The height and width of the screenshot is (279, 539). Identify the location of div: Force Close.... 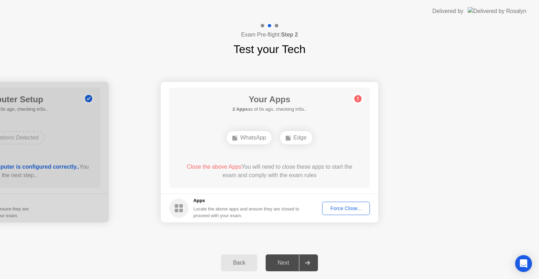
(346, 208).